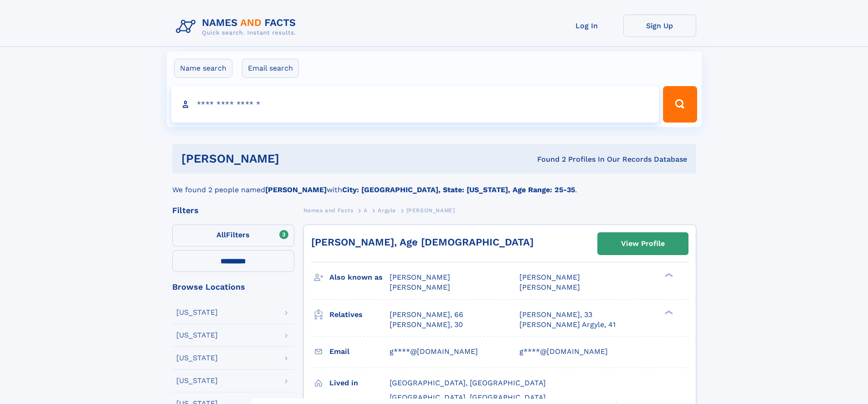 The image size is (868, 404). What do you see at coordinates (221, 235) in the screenshot?
I see `span: All` at bounding box center [221, 235].